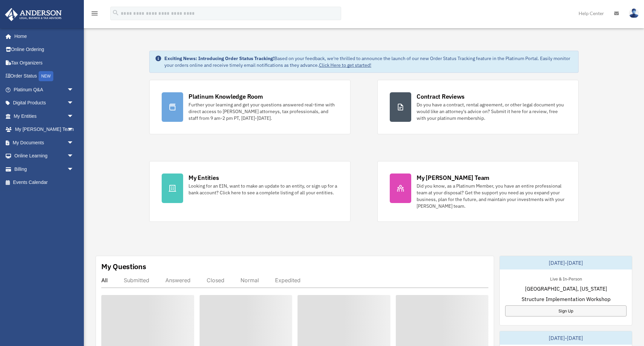 This screenshot has height=346, width=644. What do you see at coordinates (44, 76) in the screenshot?
I see `a: Order StatusNEW` at bounding box center [44, 76].